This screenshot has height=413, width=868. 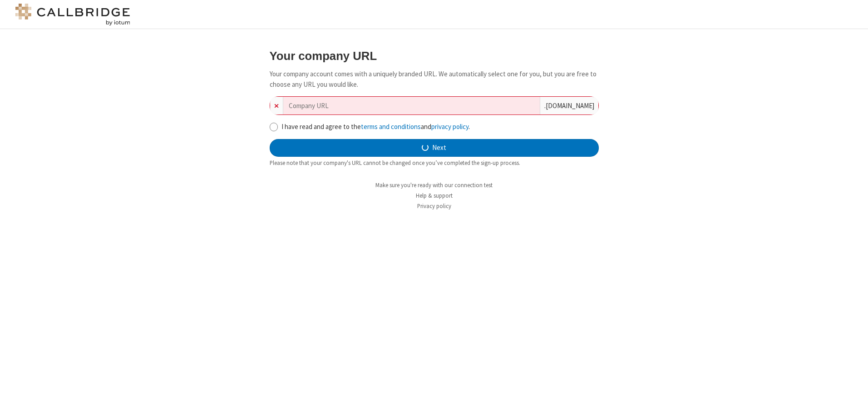 What do you see at coordinates (434, 79) in the screenshot?
I see `p: Your company account comes with a uniquely branded URL. We automatically select one for you, but ...` at bounding box center [434, 79].